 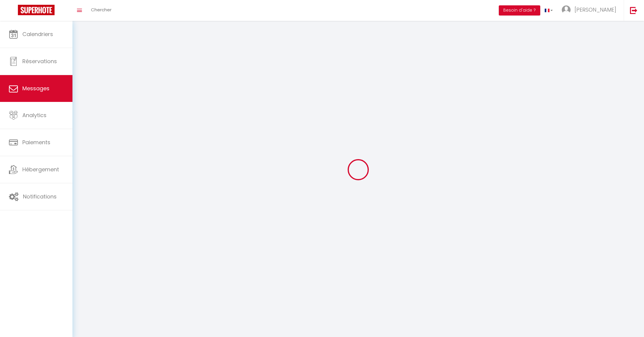 I want to click on span: Calendriers, so click(x=38, y=34).